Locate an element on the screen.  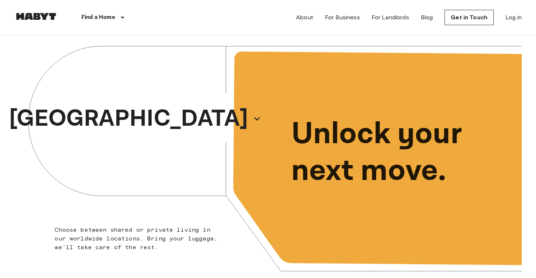
p: Unlock your next move. is located at coordinates (401, 153).